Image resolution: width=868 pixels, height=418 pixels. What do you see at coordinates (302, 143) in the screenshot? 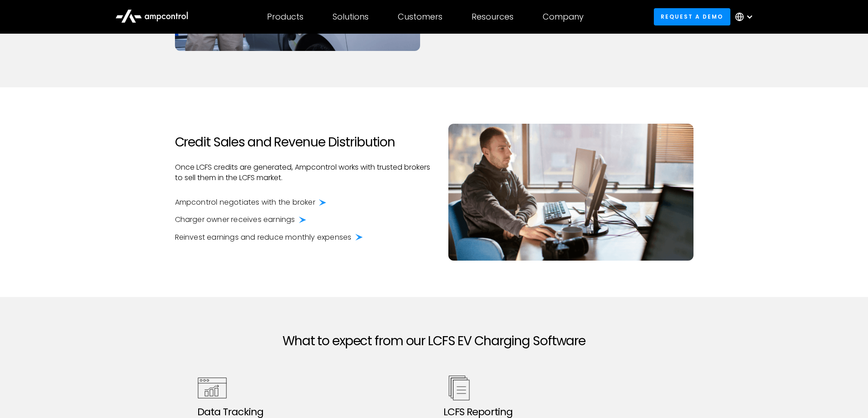
I see `h2: Credit Sales and Revenue Distribution` at bounding box center [302, 143].